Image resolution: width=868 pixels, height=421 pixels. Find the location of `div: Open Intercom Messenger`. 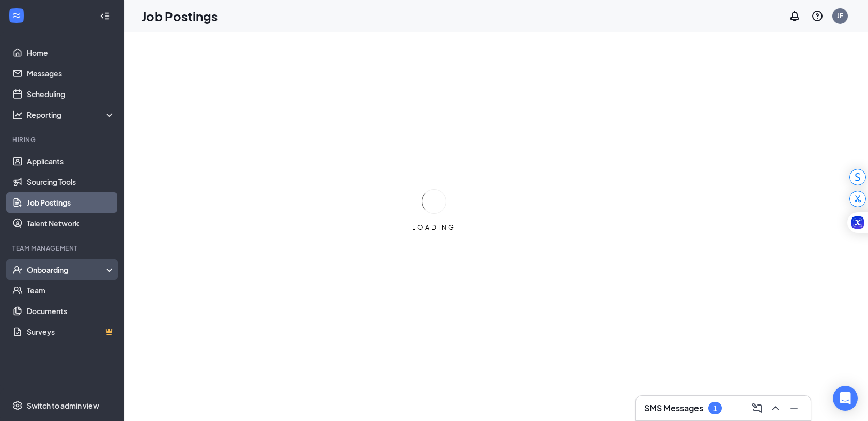

div: Open Intercom Messenger is located at coordinates (845, 399).